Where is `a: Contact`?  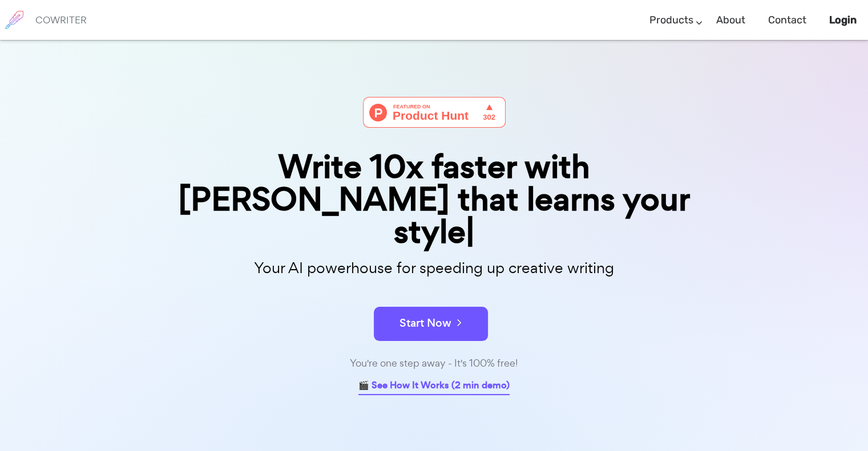 a: Contact is located at coordinates (787, 20).